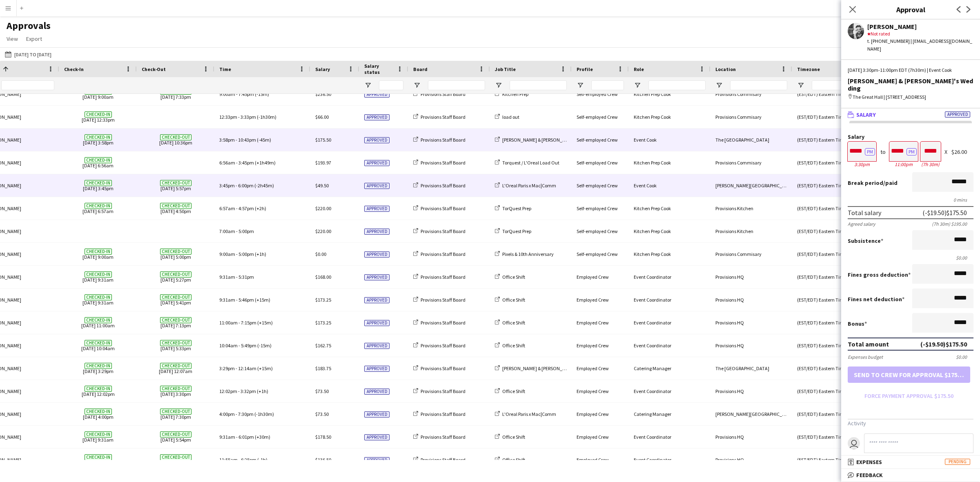 The height and width of the screenshot is (482, 980). What do you see at coordinates (911, 462) in the screenshot?
I see `mat-expansion-panel-header: ExpensesPending` at bounding box center [911, 462].